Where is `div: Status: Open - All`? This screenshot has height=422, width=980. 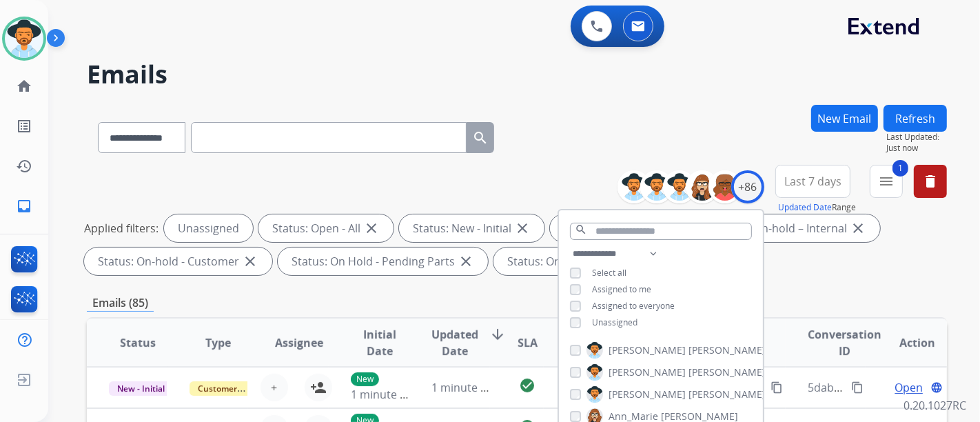 div: Status: Open - All is located at coordinates (326, 228).